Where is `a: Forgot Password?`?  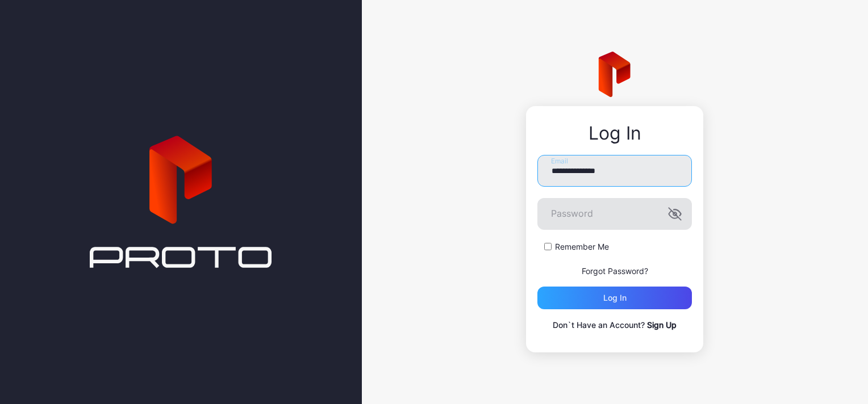 a: Forgot Password? is located at coordinates (615, 270).